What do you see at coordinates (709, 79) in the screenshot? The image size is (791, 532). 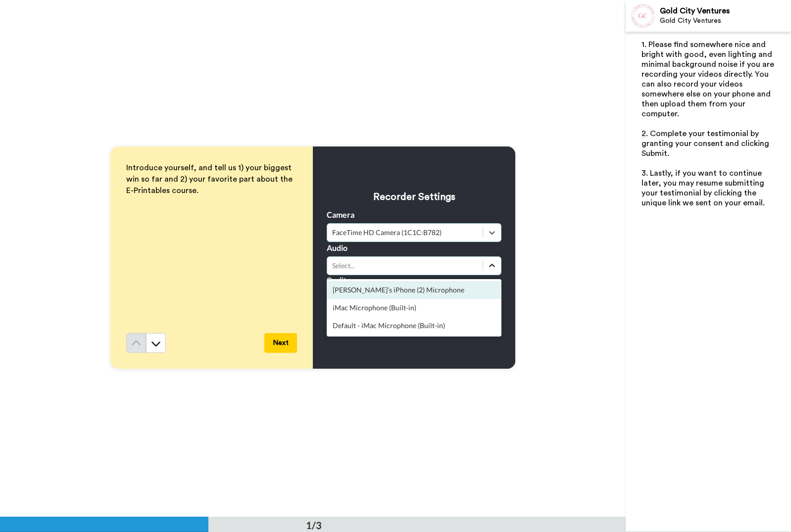 I see `span: 1. Please find somewhere nice and bright with good, even lighting and minimal background noise if...` at bounding box center [709, 79].